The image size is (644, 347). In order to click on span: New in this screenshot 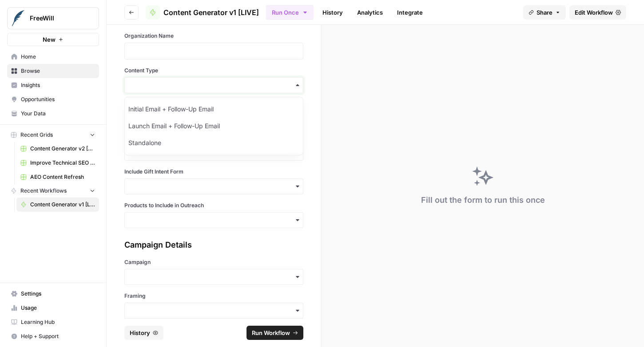, I will do `click(49, 40)`.